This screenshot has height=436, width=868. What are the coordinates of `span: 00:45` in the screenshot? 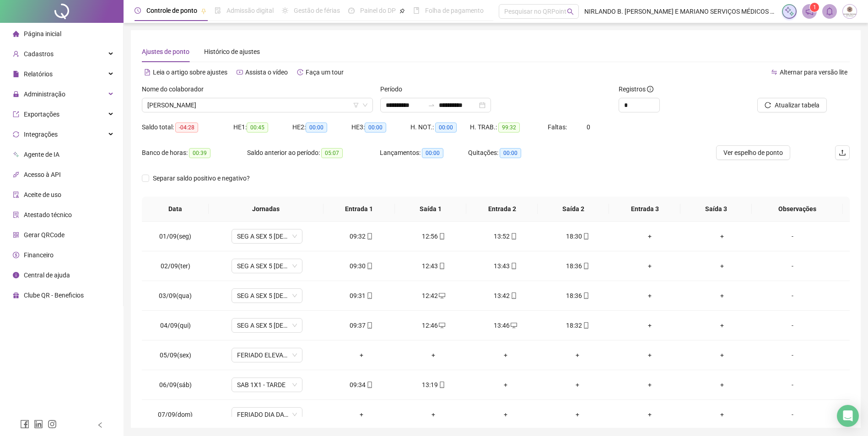 It's located at (257, 128).